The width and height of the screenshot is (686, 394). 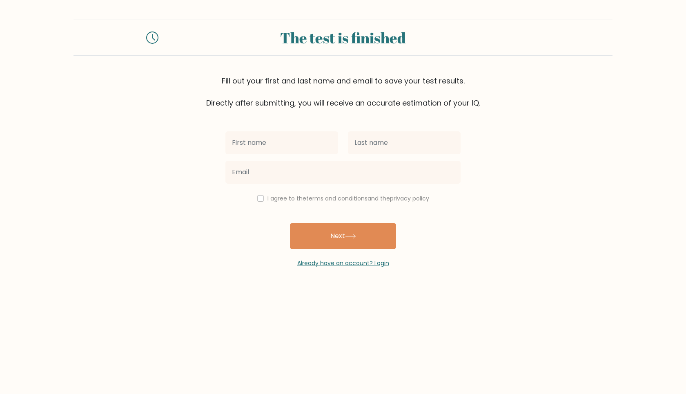 I want to click on input: First name, so click(x=282, y=143).